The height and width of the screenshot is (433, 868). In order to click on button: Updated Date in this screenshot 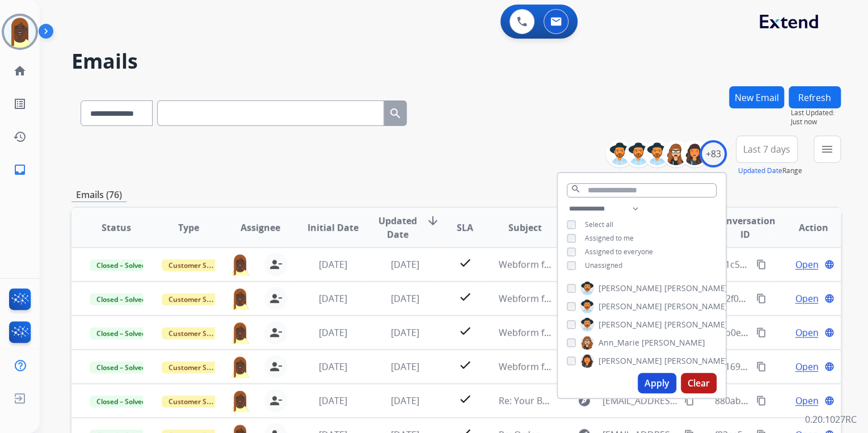, I will do `click(760, 171)`.